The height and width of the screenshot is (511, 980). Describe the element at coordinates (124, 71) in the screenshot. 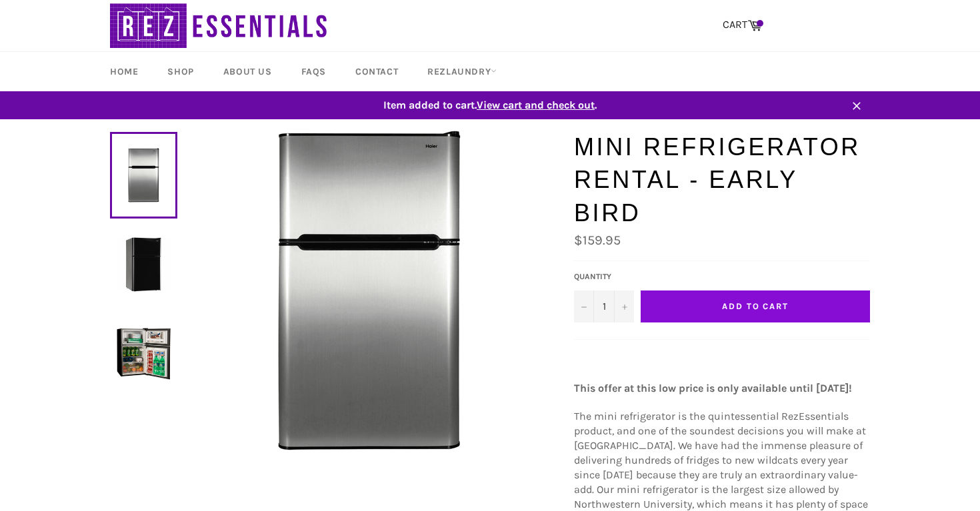

I see `a: Home` at that location.